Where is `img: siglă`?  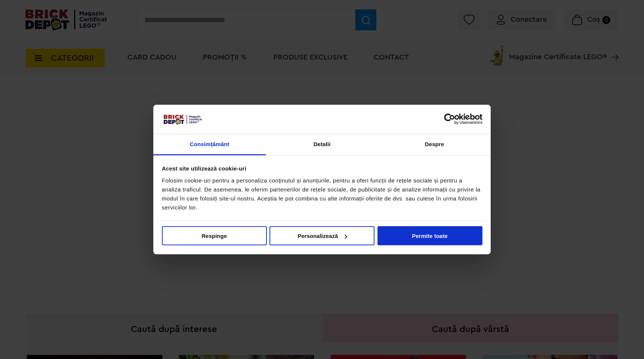
img: siglă is located at coordinates (183, 119).